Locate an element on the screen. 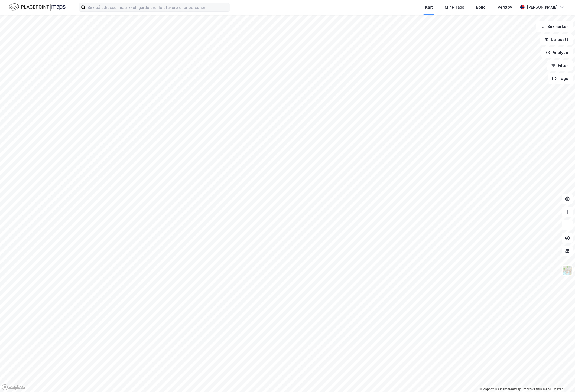 The image size is (575, 392). button: Bokmerker is located at coordinates (554, 26).